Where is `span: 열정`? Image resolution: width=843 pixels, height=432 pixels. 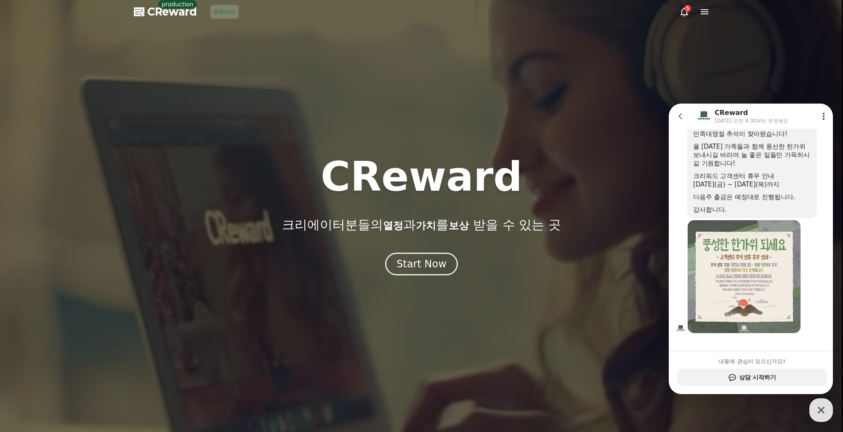
span: 열정 is located at coordinates (393, 226).